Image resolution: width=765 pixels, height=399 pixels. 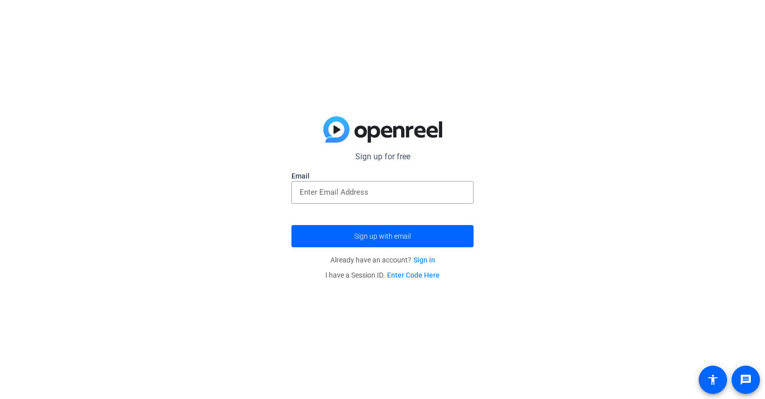 What do you see at coordinates (382, 176) in the screenshot?
I see `label: Email` at bounding box center [382, 176].